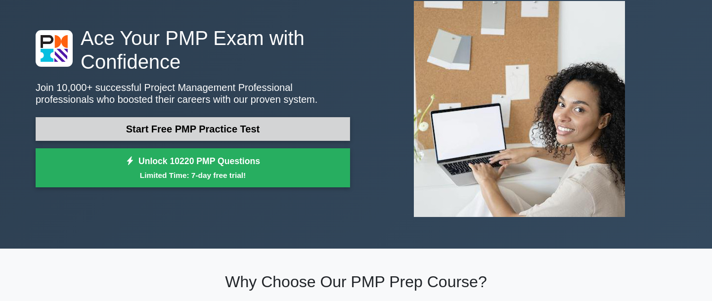  I want to click on small: Limited Time: 7-day free trial!, so click(193, 175).